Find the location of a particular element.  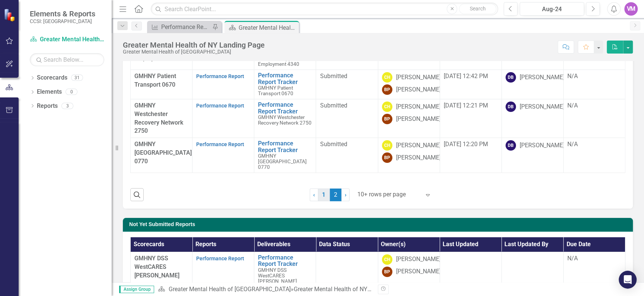

input: Search ClearPoint... is located at coordinates (324, 9).